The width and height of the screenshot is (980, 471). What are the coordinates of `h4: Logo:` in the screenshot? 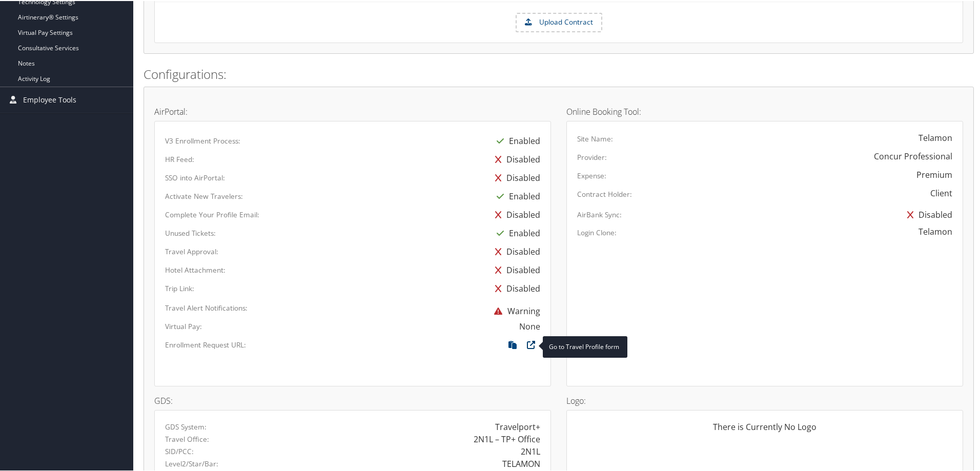 It's located at (765, 400).